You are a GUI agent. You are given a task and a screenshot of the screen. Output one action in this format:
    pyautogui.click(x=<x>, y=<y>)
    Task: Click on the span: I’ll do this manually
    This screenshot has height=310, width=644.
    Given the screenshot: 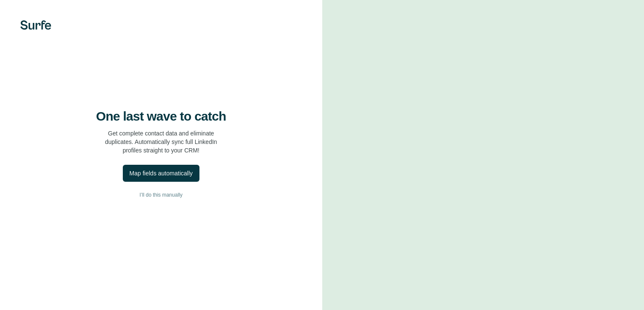 What is the action you would take?
    pyautogui.click(x=161, y=194)
    